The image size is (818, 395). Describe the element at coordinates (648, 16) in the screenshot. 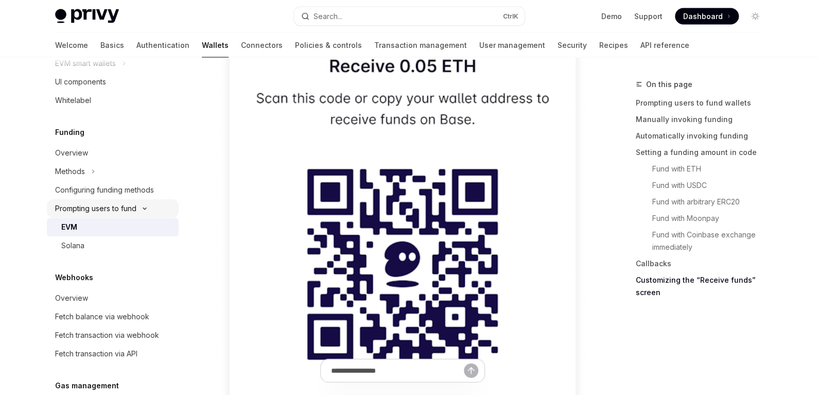

I see `a: Support` at that location.